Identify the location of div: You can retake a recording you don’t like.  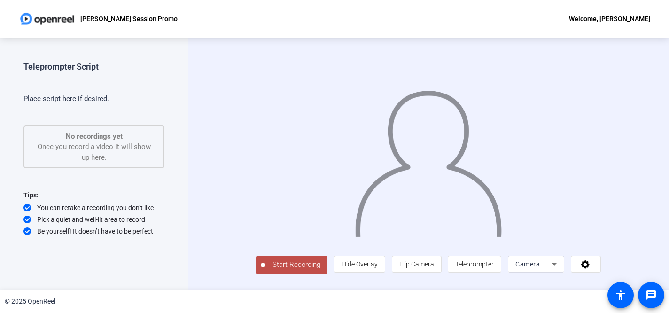
(94, 208).